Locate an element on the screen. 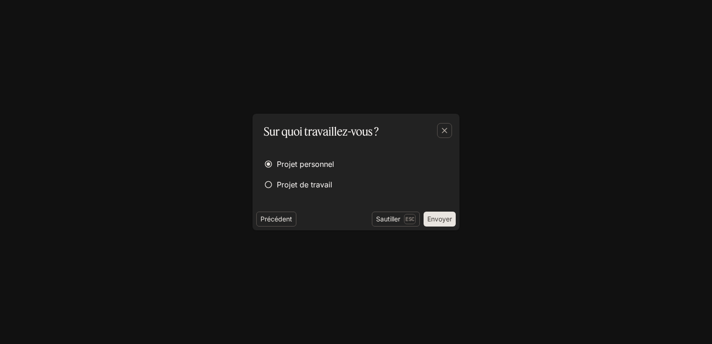 The image size is (712, 344). span: Projet personnel is located at coordinates (305, 164).